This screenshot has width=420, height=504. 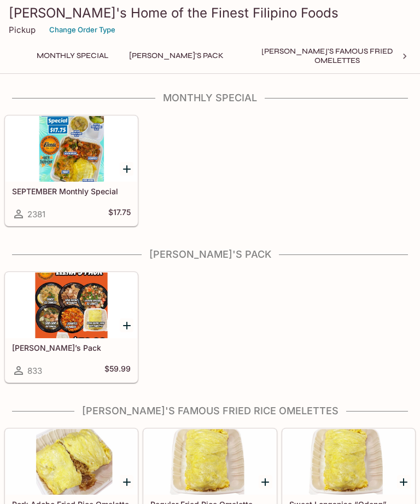 I want to click on h4: Monthly Special, so click(x=210, y=98).